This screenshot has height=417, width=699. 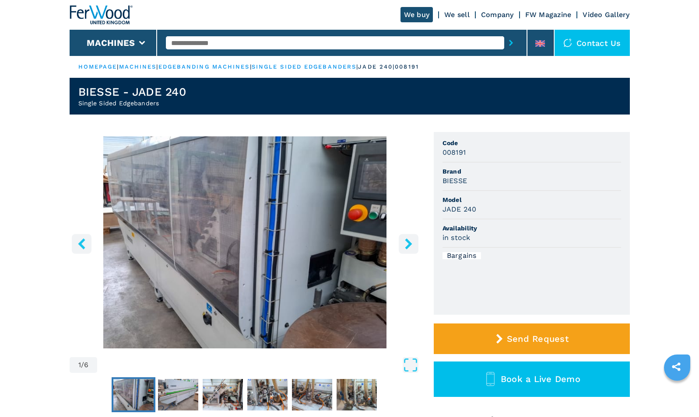 I want to click on button: right-button, so click(x=408, y=244).